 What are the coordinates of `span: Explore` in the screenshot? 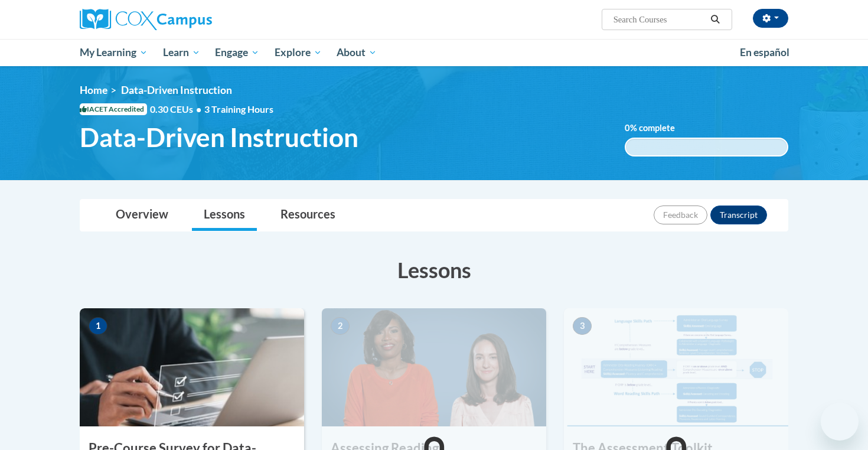 It's located at (298, 52).